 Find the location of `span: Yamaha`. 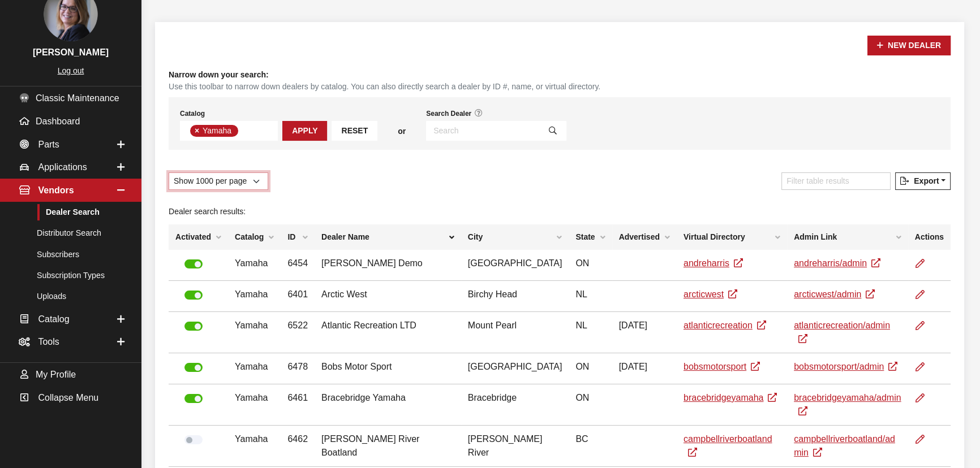

span: Yamaha is located at coordinates (218, 130).